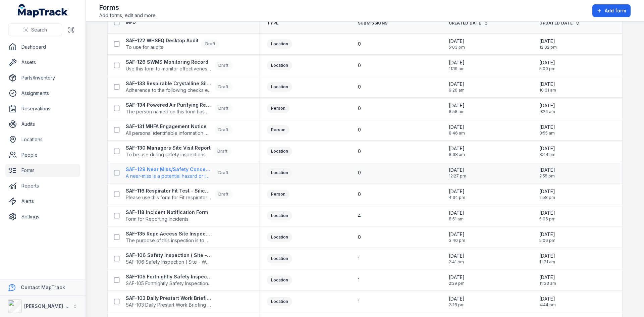 The image size is (644, 317). I want to click on span: Adherence to the following checks ensure that the proposed works are in accordance with "The Work..., so click(168, 90).